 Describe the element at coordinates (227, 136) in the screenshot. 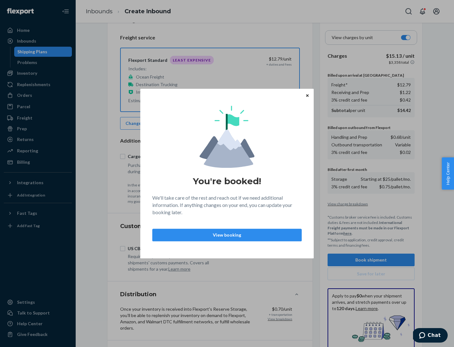

I see `img: svg+xml,%3Csvg%20viewBox%3D%220%200%20174%20197%22%20fill%3D%22none%22%20xmlns%3D%22http%3A%2F%2F...` at that location.